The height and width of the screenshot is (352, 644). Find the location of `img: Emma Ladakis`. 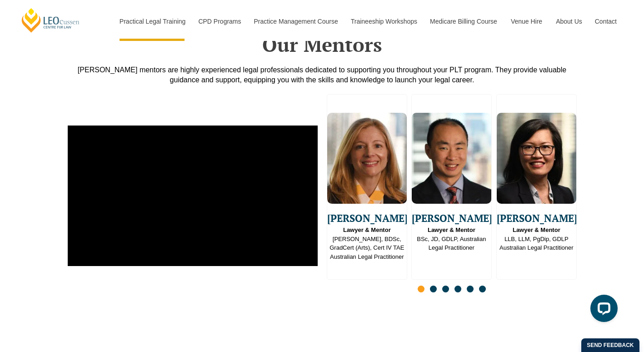

img: Emma Ladakis is located at coordinates (367, 158).